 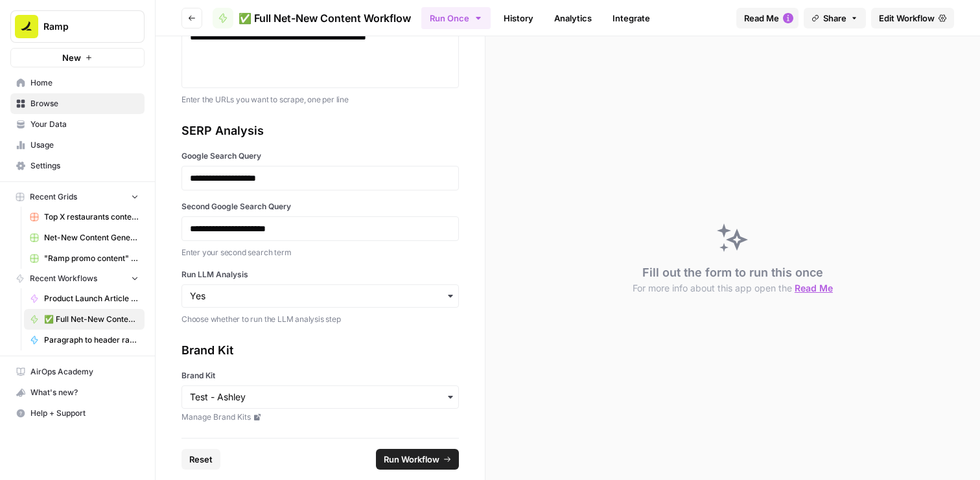 What do you see at coordinates (412, 460) in the screenshot?
I see `span: Run Workflow` at bounding box center [412, 460].